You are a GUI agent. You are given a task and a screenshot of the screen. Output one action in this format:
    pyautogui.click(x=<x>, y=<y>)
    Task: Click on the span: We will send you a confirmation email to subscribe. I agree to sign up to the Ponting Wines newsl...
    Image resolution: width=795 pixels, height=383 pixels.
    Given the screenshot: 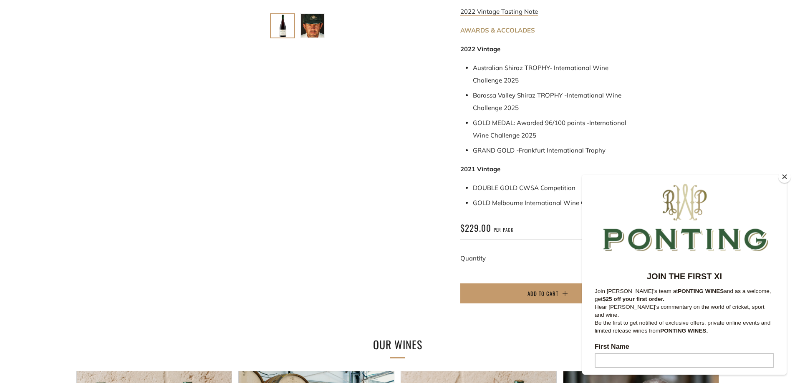 What is the action you would take?
    pyautogui.click(x=100, y=317)
    